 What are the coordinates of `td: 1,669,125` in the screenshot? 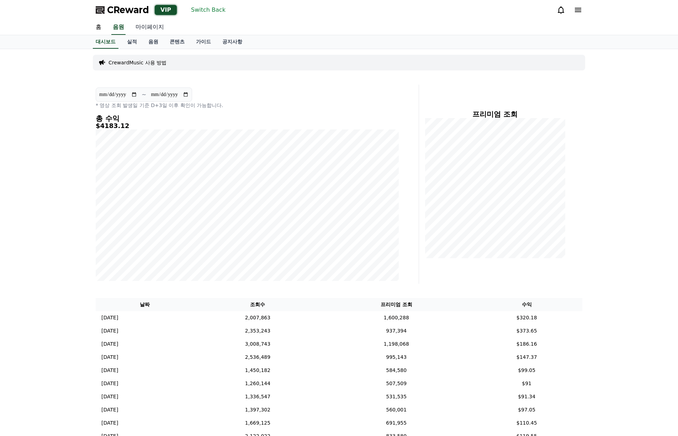 It's located at (258, 423).